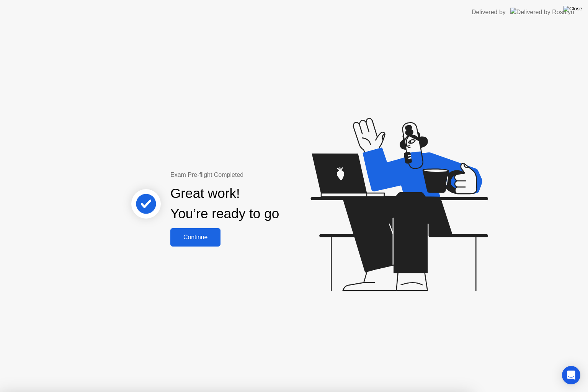  Describe the element at coordinates (571, 375) in the screenshot. I see `div: Open Intercom Messenger` at that location.